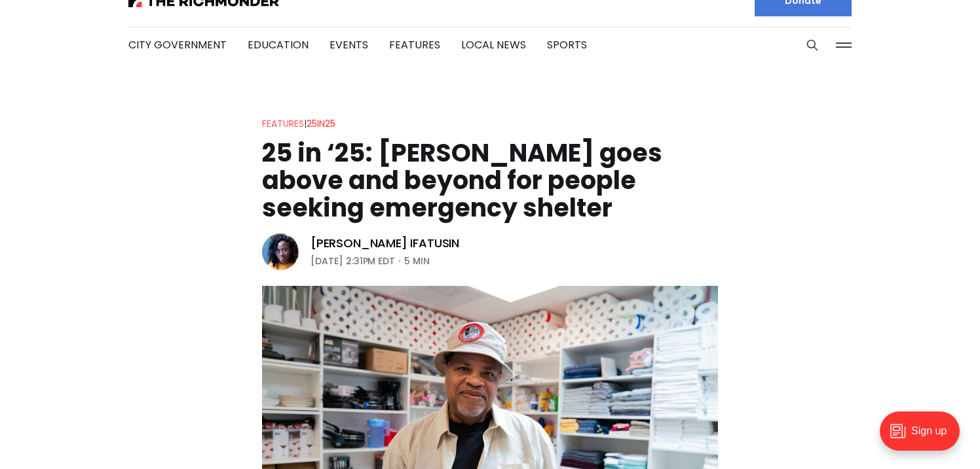  Describe the element at coordinates (567, 45) in the screenshot. I see `a: Sports` at that location.